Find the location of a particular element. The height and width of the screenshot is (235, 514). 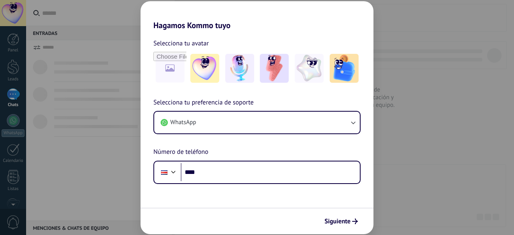

button: WhatsApp is located at coordinates (257, 122).